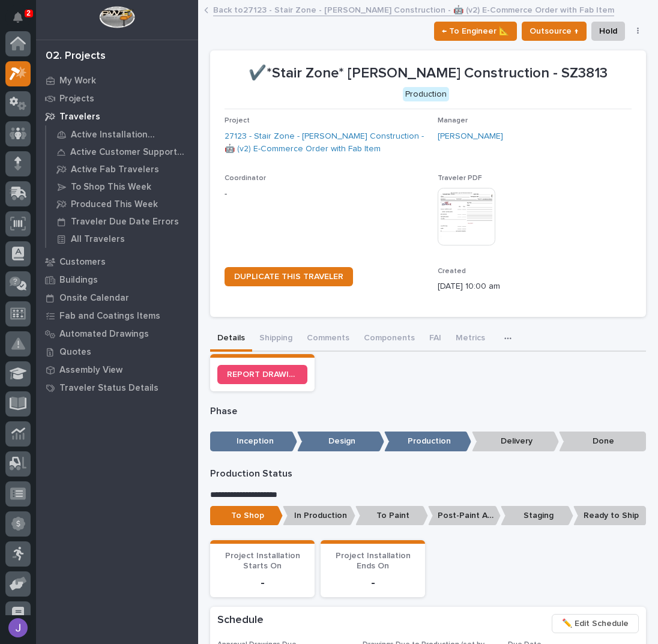 This screenshot has height=644, width=658. What do you see at coordinates (262, 561) in the screenshot?
I see `span: Project Installation Starts On` at bounding box center [262, 561].